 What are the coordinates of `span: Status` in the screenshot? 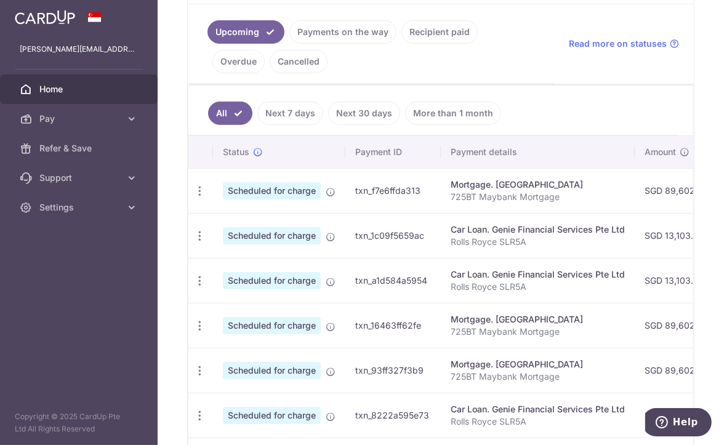 It's located at (236, 152).